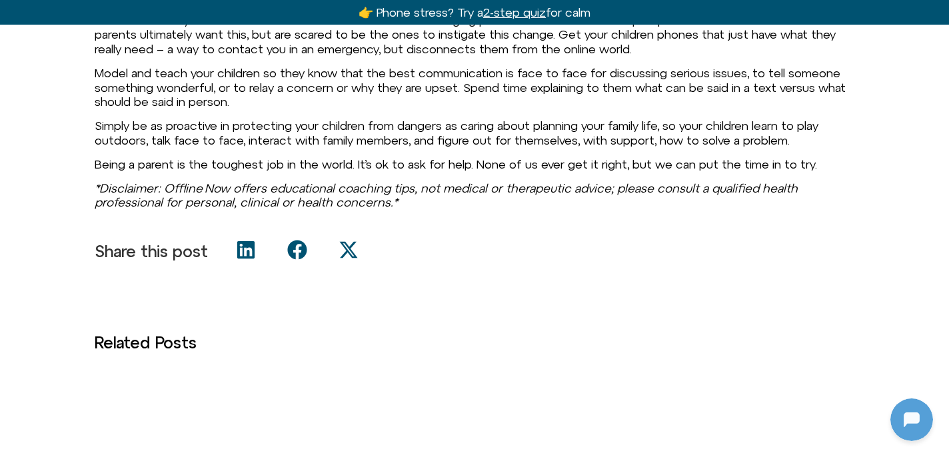  Describe the element at coordinates (475, 133) in the screenshot. I see `p: Simply be as proactive in protecting your children from dangers as caring about planning your fam...` at that location.